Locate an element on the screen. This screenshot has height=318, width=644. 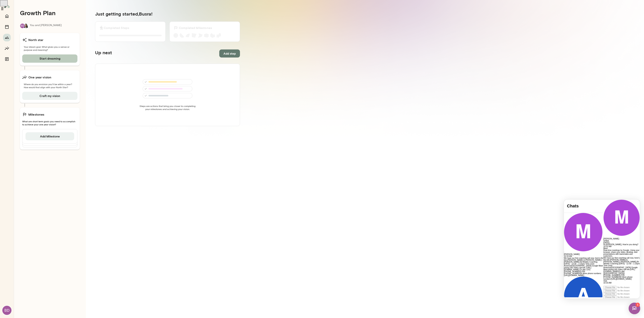
button: Start dreaming is located at coordinates (50, 59).